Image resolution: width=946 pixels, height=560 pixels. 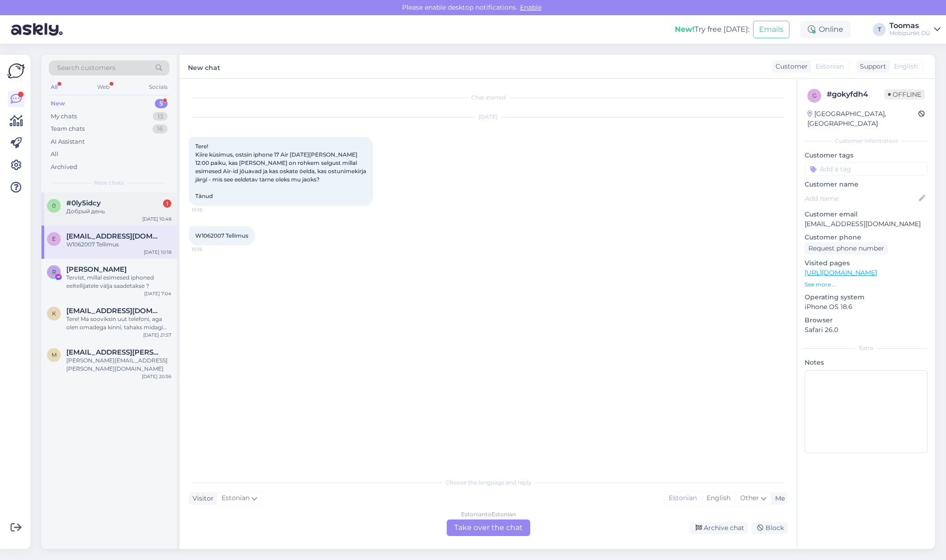 I want to click on span: R, so click(x=54, y=272).